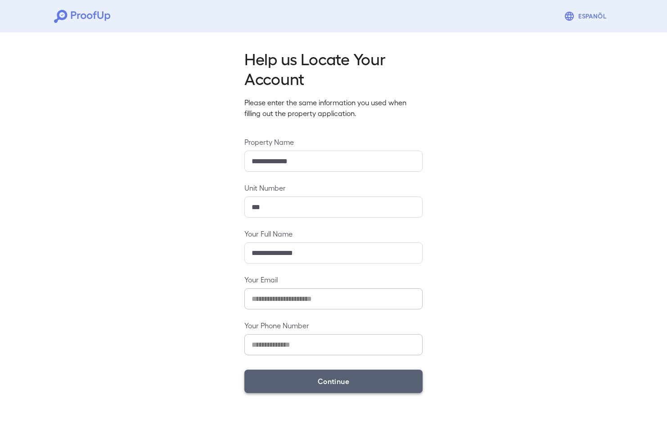  What do you see at coordinates (586, 16) in the screenshot?
I see `button: Espanõl` at bounding box center [586, 16].